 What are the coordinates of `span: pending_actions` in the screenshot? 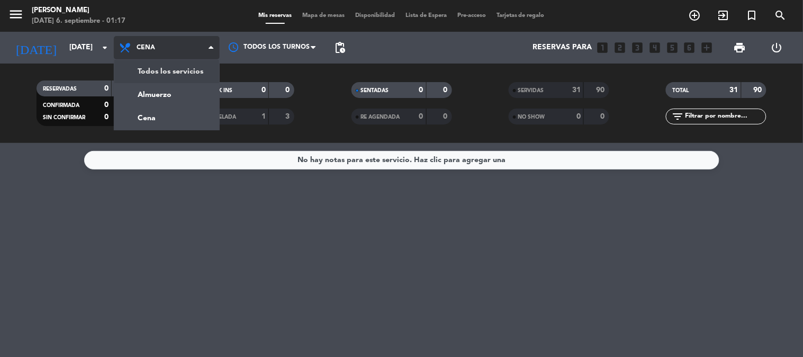 It's located at (340, 48).